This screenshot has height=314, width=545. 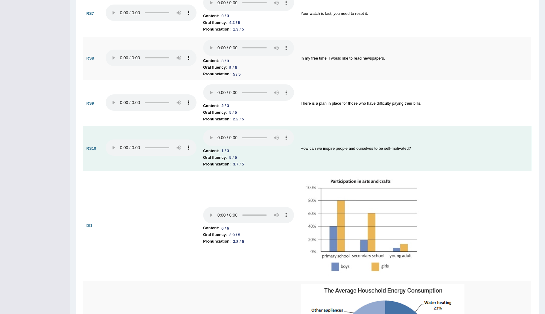 What do you see at coordinates (234, 22) in the screenshot?
I see `div: 4.2 / 5` at bounding box center [234, 22].